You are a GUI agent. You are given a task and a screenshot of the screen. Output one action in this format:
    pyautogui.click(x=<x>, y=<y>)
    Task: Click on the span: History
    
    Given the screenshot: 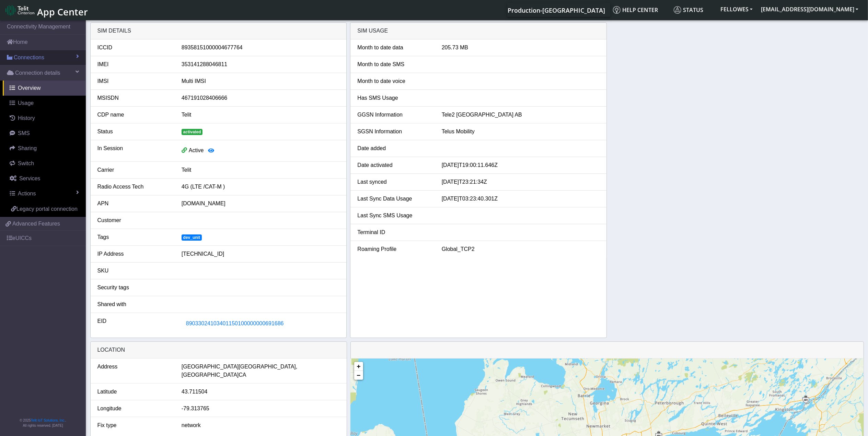 What is the action you would take?
    pyautogui.click(x=27, y=118)
    